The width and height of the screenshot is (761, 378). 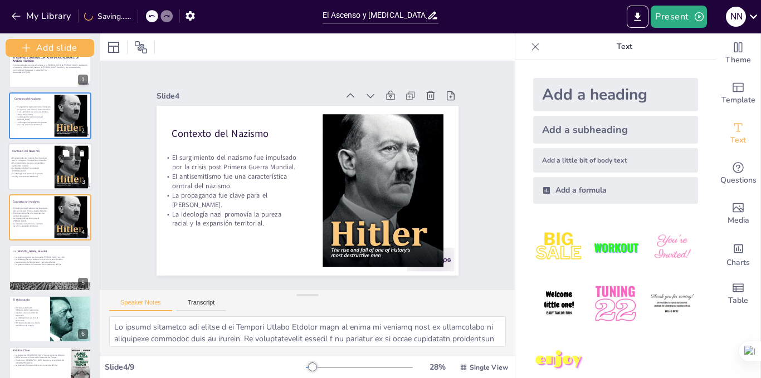 What do you see at coordinates (208, 188) in the screenshot?
I see `div: Slide 4` at bounding box center [208, 188].